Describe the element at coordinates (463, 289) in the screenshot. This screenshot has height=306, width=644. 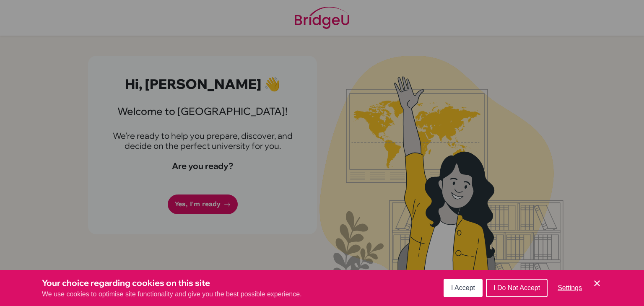
I see `button: I Accept` at that location.